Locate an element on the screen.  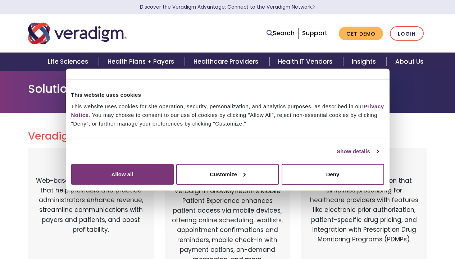
a: Life Sciences is located at coordinates (69, 62).